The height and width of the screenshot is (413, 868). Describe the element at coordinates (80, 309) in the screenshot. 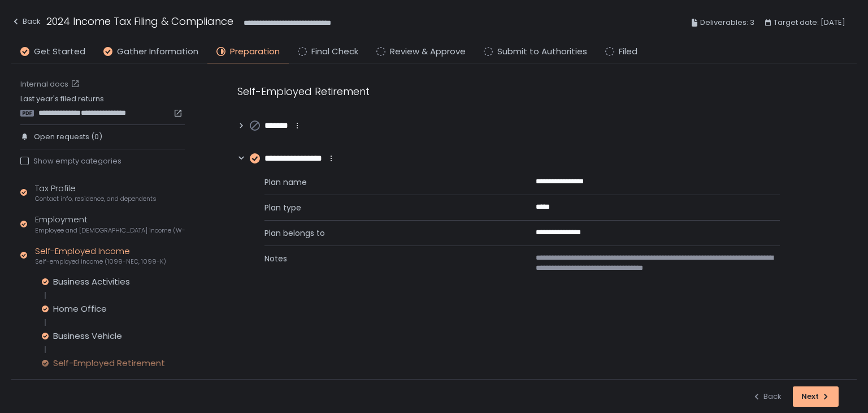

I see `div: Home Office` at that location.